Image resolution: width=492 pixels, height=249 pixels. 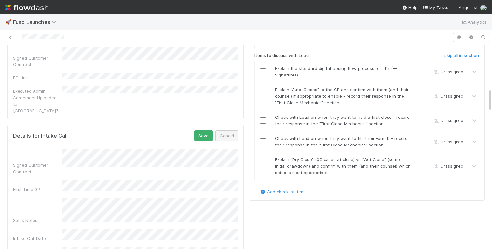 What do you see at coordinates (462, 56) in the screenshot?
I see `h6: skip all in section` at bounding box center [462, 56].